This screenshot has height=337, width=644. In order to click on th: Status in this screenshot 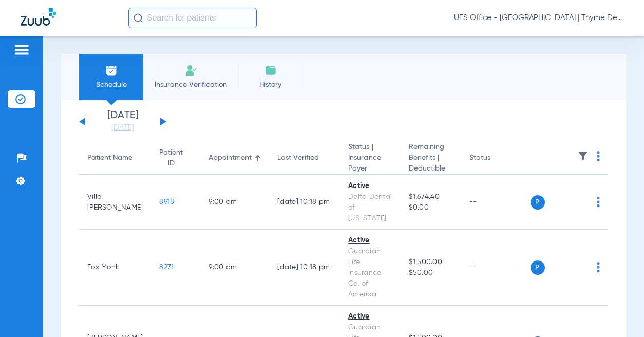, I will do `click(496, 158)`.